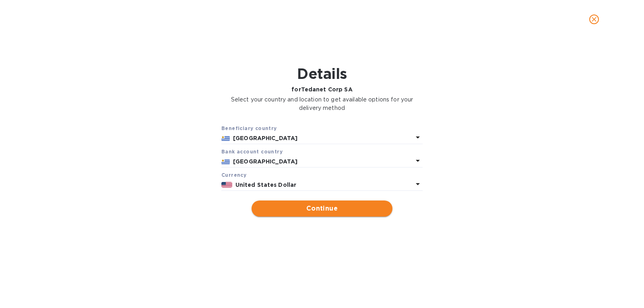  I want to click on b: Currency, so click(234, 175).